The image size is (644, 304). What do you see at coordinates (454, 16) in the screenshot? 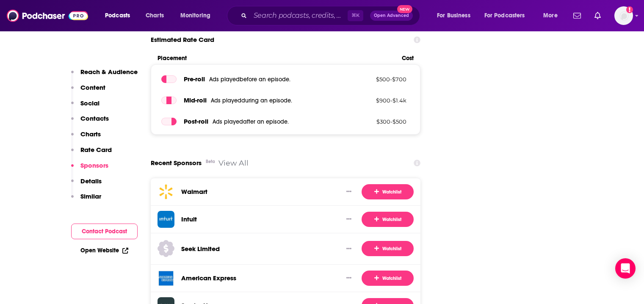
I see `span: For Business` at bounding box center [454, 16].